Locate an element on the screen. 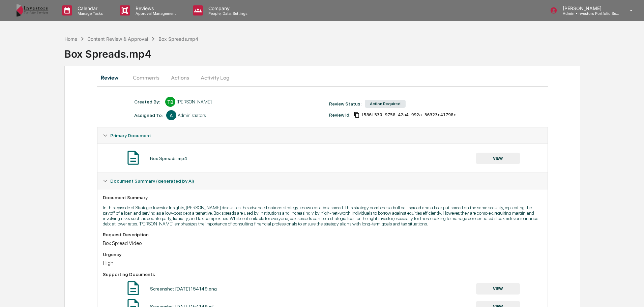  div: Content Review & Approval is located at coordinates (118, 39).